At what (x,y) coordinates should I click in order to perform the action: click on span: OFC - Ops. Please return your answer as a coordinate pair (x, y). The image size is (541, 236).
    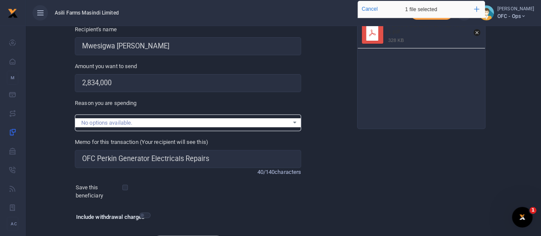
    Looking at the image, I should click on (516, 16).